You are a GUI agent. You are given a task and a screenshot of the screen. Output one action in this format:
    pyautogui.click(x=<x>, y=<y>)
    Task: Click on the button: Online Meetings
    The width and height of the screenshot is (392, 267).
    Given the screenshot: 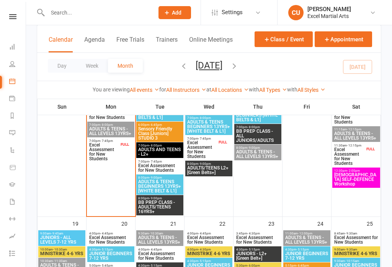 What is the action you would take?
    pyautogui.click(x=211, y=44)
    